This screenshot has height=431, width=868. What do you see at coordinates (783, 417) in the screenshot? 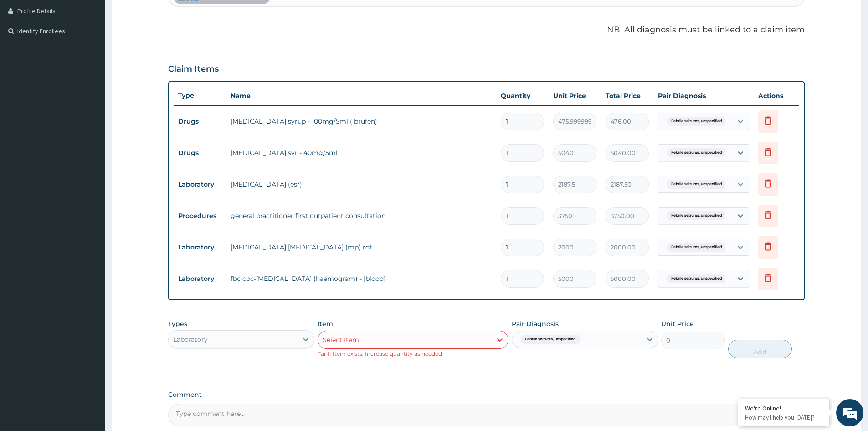
I see `p: How may I help you today?` at bounding box center [783, 417].